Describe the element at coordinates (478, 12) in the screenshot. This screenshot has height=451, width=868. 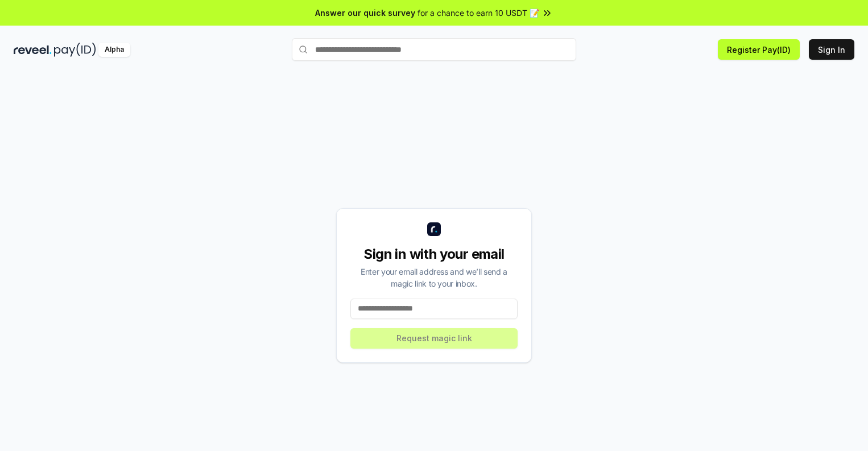
I see `span: for a chance to earn 10 USDT 📝` at that location.